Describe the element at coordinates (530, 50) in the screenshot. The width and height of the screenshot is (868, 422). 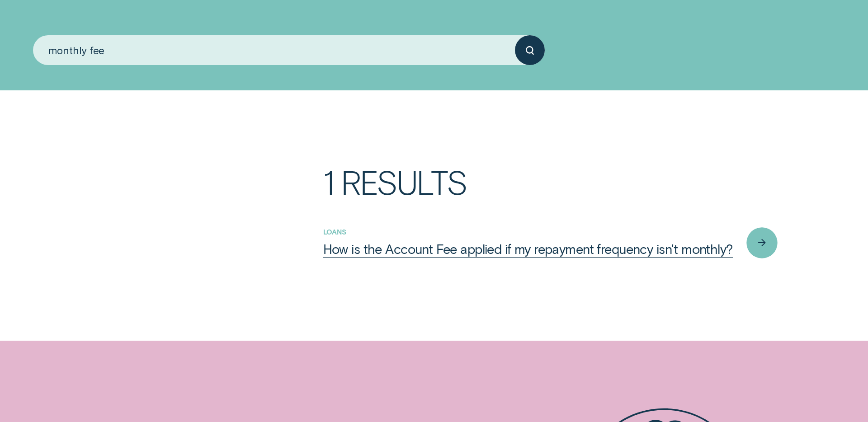
I see `button: Submit your search query.` at that location.